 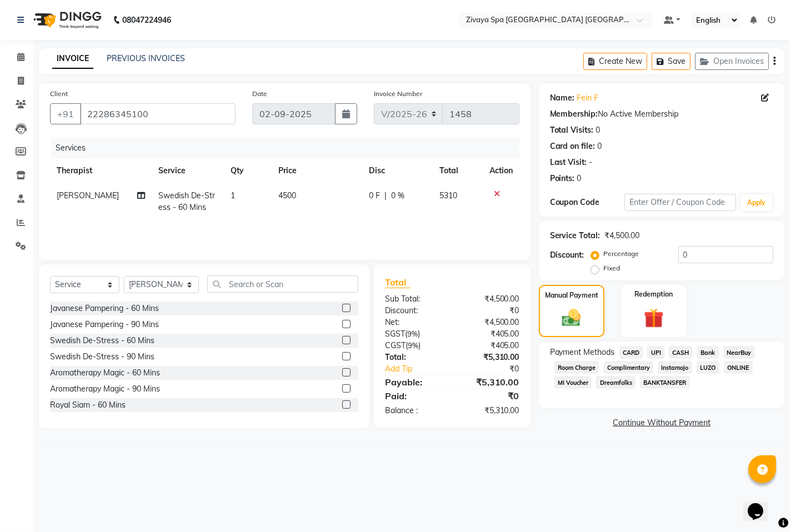 I want to click on span: LUZO, so click(x=708, y=367).